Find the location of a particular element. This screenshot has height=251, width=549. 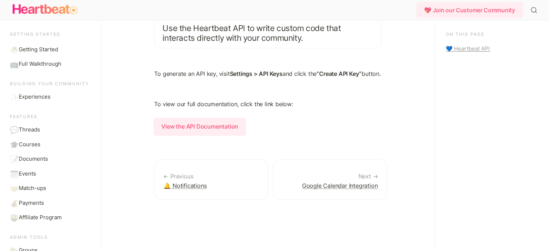

span: Payments is located at coordinates (31, 203).